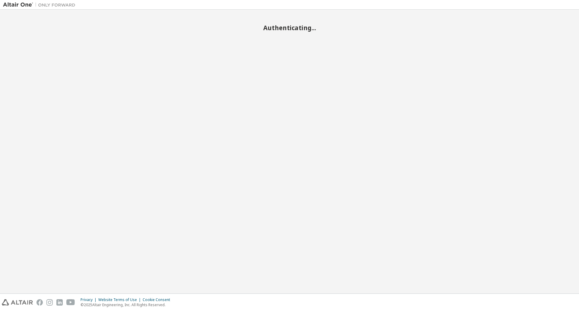 The height and width of the screenshot is (311, 579). Describe the element at coordinates (17, 302) in the screenshot. I see `img: altair_logo.svg` at that location.